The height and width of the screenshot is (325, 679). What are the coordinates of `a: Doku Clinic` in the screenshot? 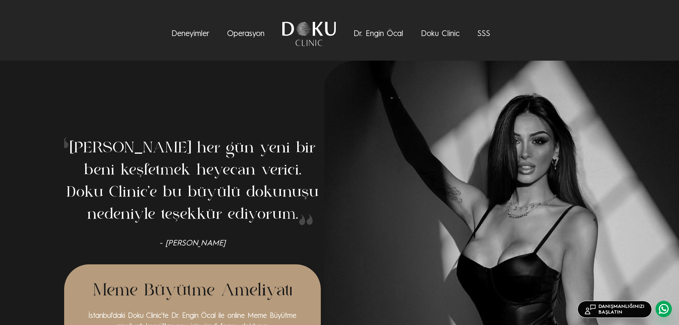 It's located at (440, 34).